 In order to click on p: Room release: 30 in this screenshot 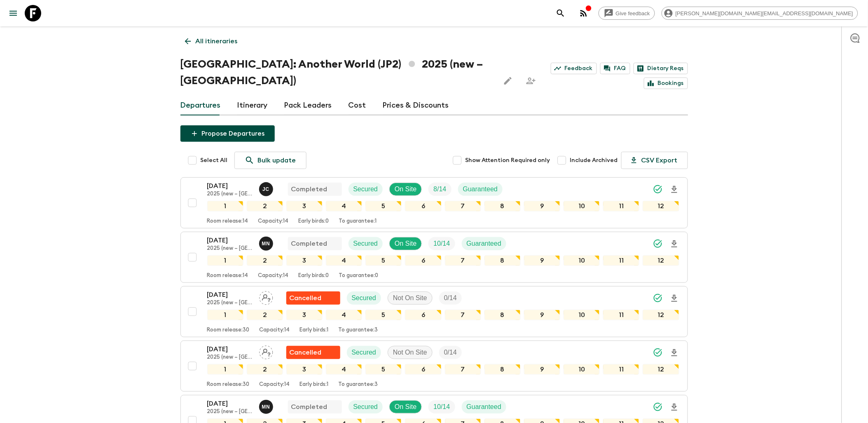, I will do `click(229, 385)`.